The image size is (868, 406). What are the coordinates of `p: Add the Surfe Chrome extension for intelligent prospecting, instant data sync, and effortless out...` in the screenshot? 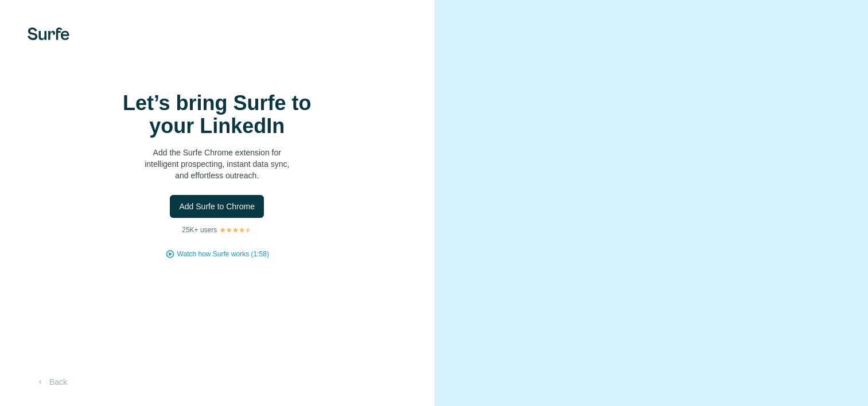 It's located at (217, 164).